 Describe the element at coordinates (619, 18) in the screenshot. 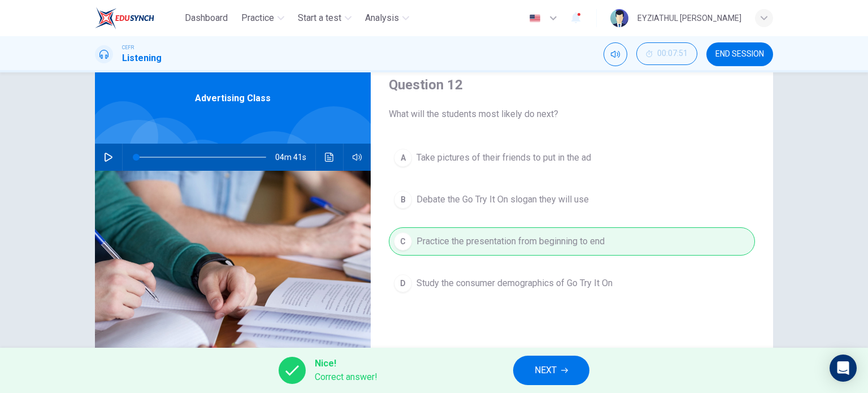

I see `img: Profile picture` at that location.